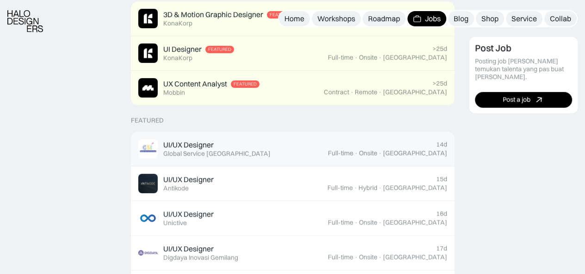 The image size is (585, 274). Describe the element at coordinates (493, 48) in the screenshot. I see `div: Post Job` at that location.